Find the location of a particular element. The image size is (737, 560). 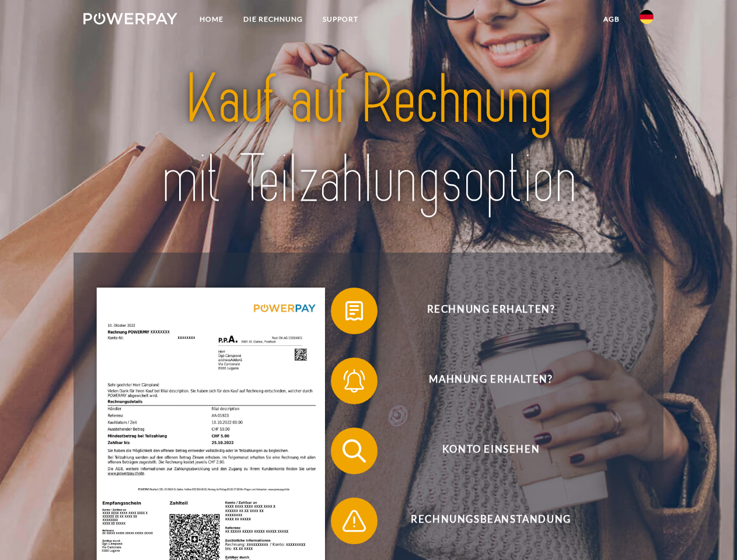

span: Rechnungsbeanstandung is located at coordinates (491, 521).